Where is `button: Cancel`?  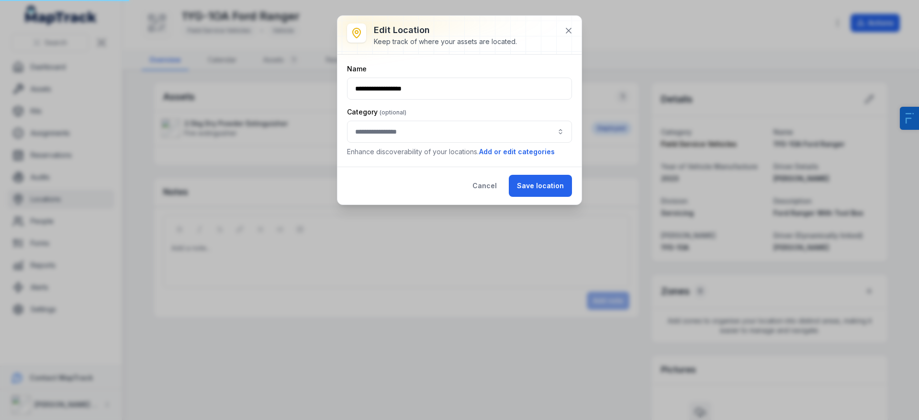 button: Cancel is located at coordinates (484, 186).